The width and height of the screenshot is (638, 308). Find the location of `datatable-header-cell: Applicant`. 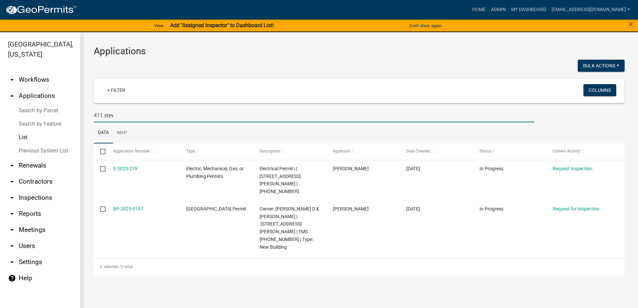

datatable-header-cell: Applicant is located at coordinates (363, 151).